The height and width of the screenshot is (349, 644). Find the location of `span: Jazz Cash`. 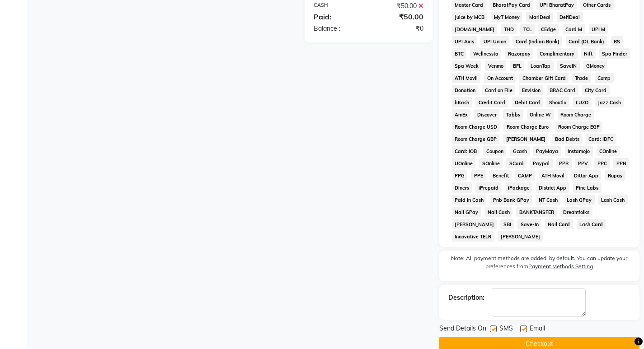

span: Jazz Cash is located at coordinates (609, 103).